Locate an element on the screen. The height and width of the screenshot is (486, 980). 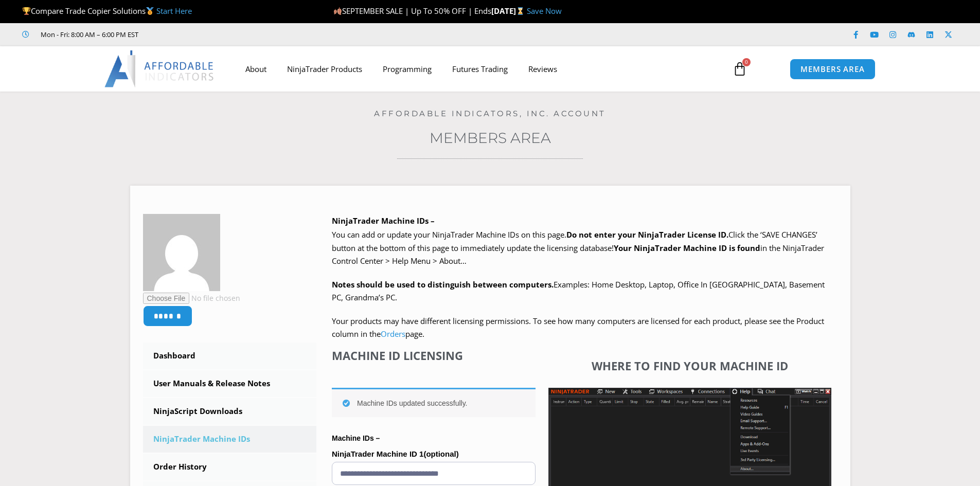
a: Dashboard is located at coordinates (230, 356).